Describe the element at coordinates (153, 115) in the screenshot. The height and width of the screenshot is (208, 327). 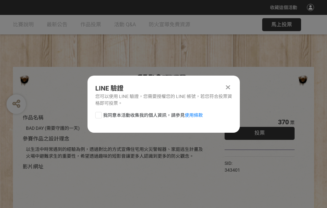
I see `span: 我同意本活動收集我的個人資訊，請參見` at that location.